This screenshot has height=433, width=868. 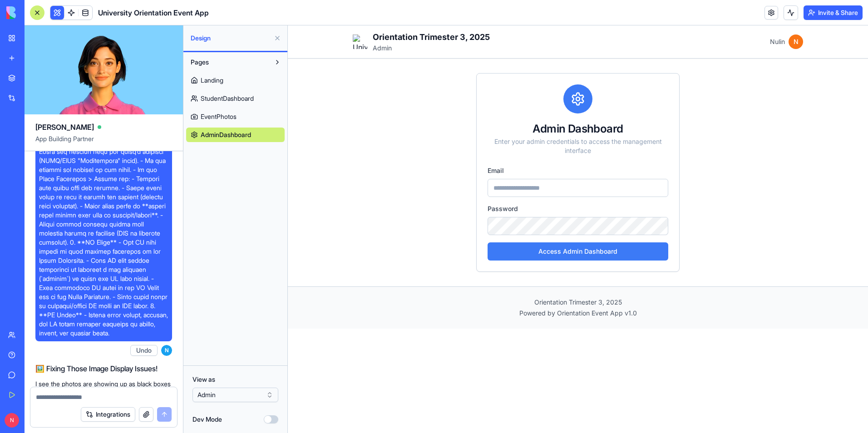 What do you see at coordinates (212, 80) in the screenshot?
I see `span: Landing` at bounding box center [212, 80].